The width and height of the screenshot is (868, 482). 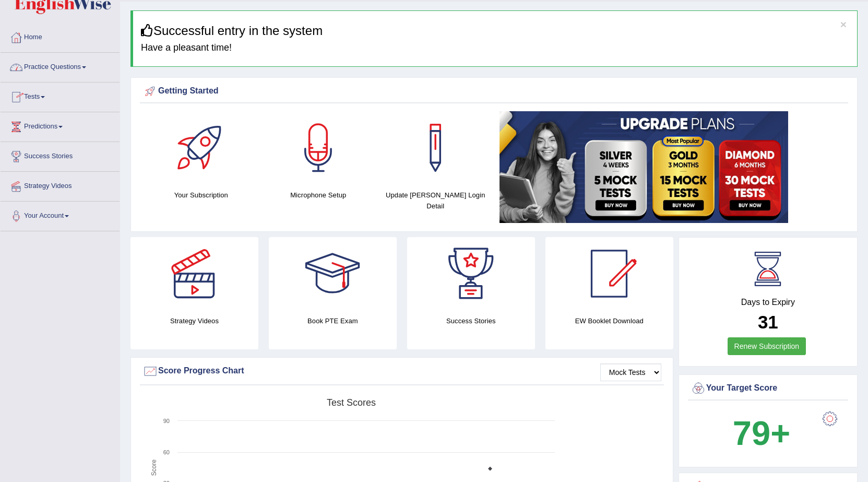 What do you see at coordinates (60, 96) in the screenshot?
I see `a: Tests` at bounding box center [60, 96].